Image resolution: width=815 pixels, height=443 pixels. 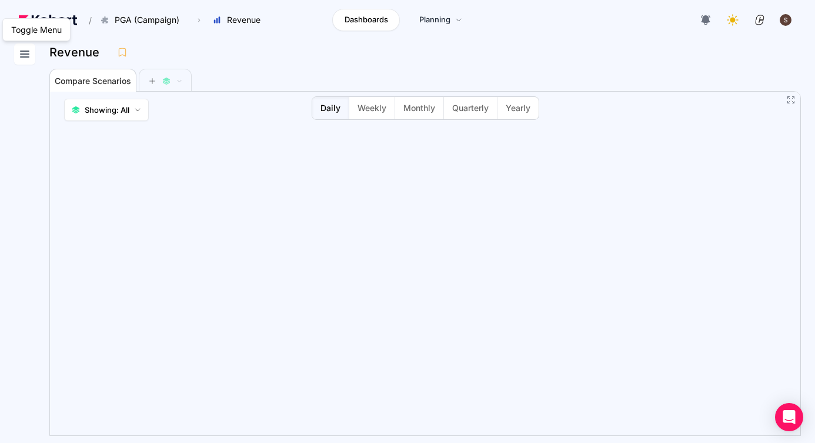 What do you see at coordinates (331, 108) in the screenshot?
I see `span: Daily` at bounding box center [331, 108].